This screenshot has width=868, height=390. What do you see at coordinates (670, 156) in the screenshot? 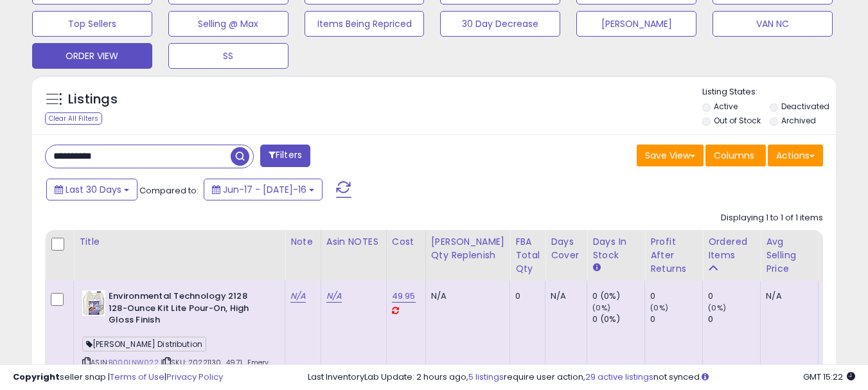
I see `button: Save View` at bounding box center [670, 156].